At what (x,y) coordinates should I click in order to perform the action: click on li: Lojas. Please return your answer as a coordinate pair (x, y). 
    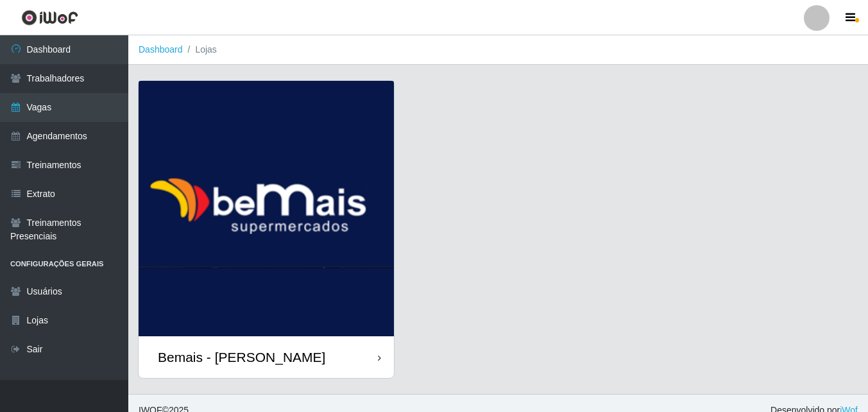
    Looking at the image, I should click on (200, 49).